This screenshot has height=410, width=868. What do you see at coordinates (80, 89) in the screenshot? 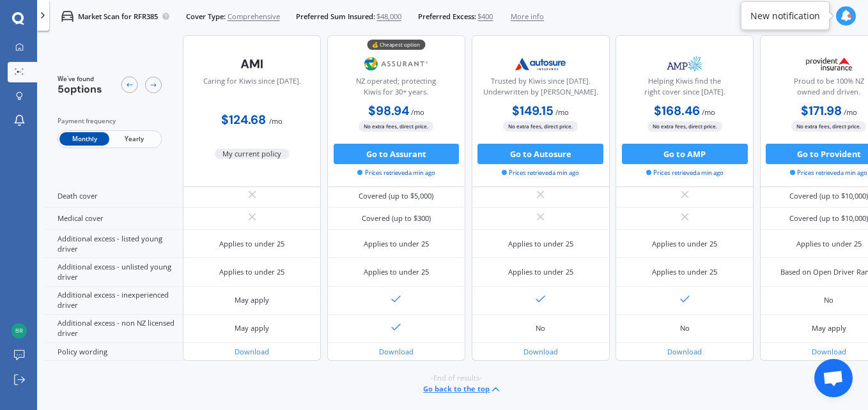
I see `span: 5 options` at bounding box center [80, 89].